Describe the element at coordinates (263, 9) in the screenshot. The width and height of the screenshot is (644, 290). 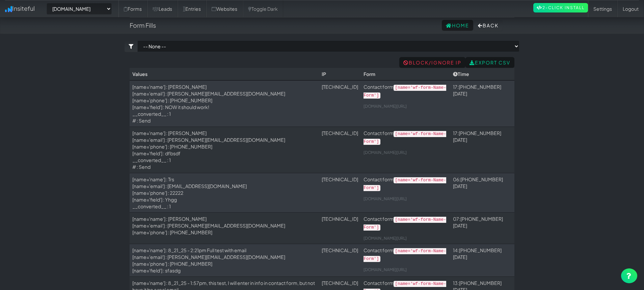
I see `a: Toggle Dark` at that location.